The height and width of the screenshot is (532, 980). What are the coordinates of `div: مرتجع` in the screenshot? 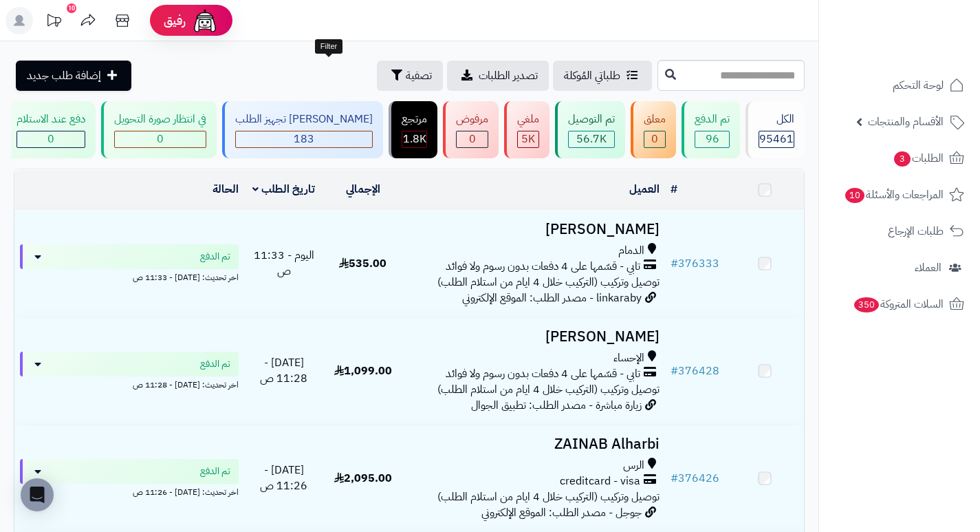 It's located at (414, 119).